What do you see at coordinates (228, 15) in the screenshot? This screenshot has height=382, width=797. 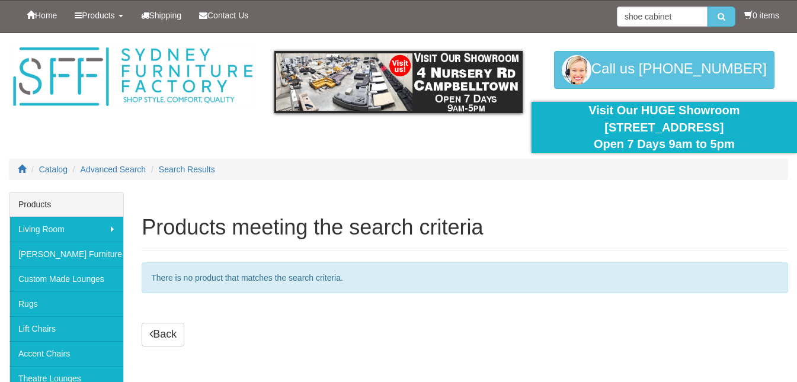 I see `span: Contact Us` at bounding box center [228, 15].